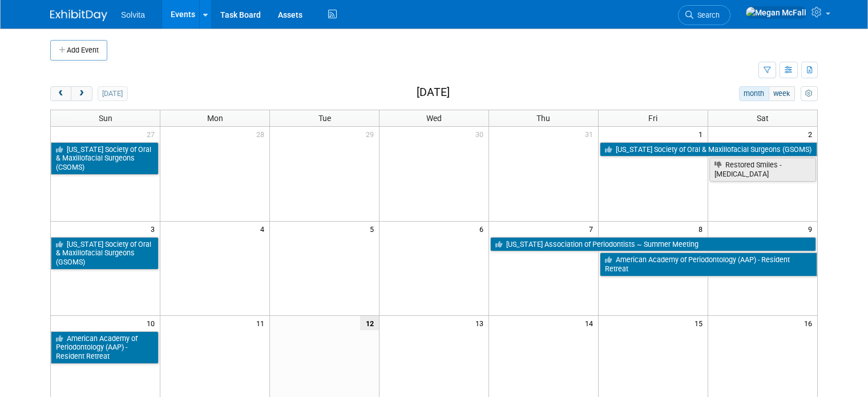  I want to click on span: Sun, so click(105, 118).